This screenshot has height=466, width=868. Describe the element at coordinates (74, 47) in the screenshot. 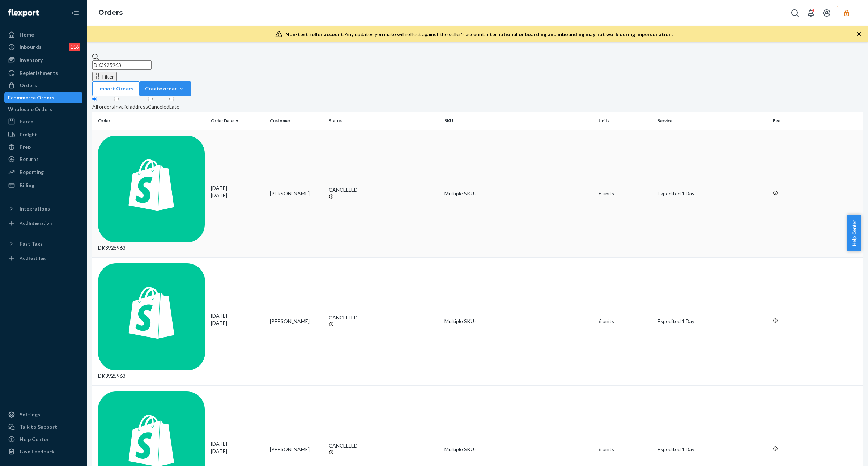

I see `div: 116` at that location.